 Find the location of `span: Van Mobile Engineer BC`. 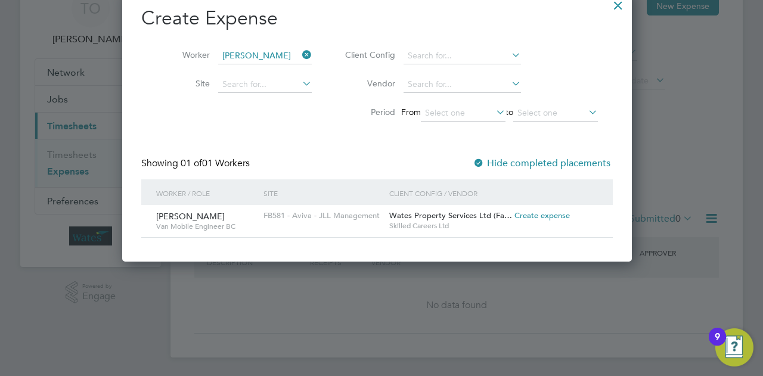

span: Van Mobile Engineer BC is located at coordinates (205, 227).